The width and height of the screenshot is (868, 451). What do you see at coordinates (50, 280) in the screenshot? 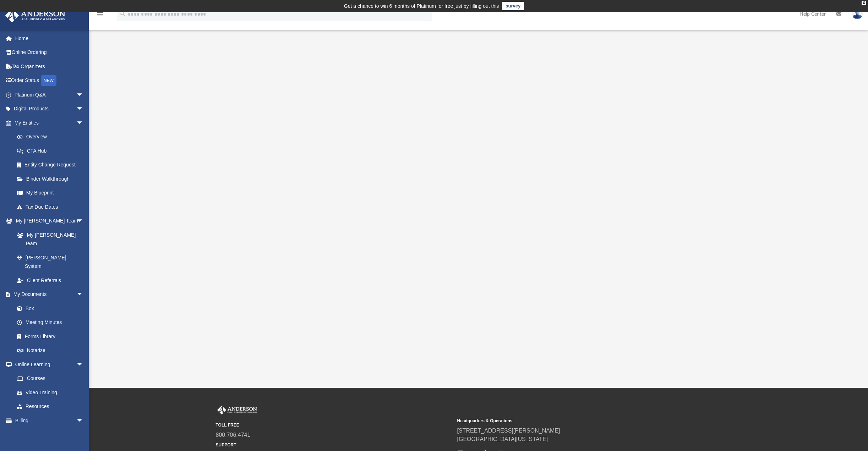
I see `a: Client Referrals` at bounding box center [50, 280].